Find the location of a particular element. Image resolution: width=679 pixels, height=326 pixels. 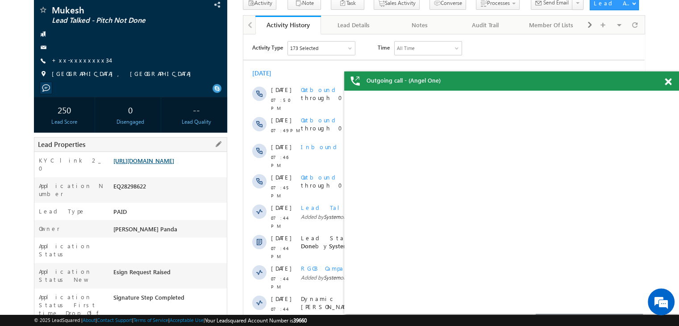

span: 07:49 PM is located at coordinates (41, 96).